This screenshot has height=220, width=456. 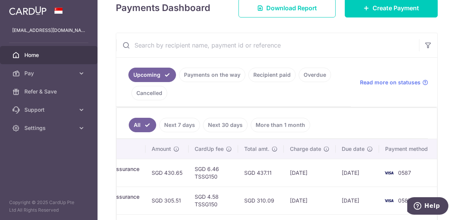 What do you see at coordinates (161, 149) in the screenshot?
I see `span: Amount` at bounding box center [161, 149].